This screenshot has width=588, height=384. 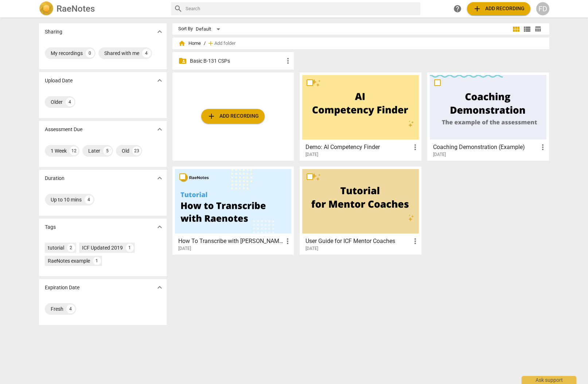 I want to click on div: Older, so click(x=57, y=102).